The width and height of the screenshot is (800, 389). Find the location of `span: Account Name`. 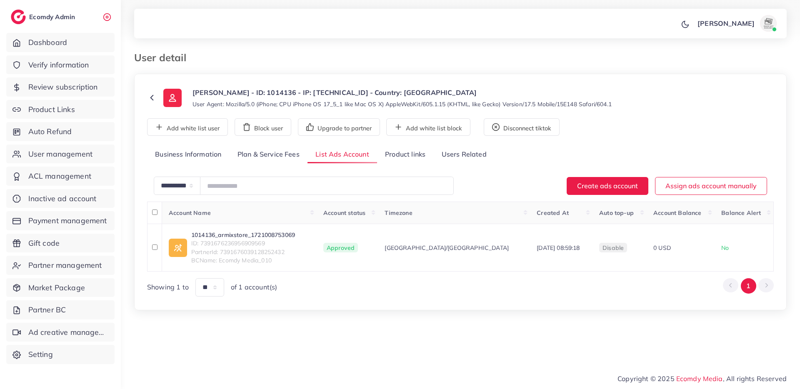

span: Account Name is located at coordinates (190, 213).